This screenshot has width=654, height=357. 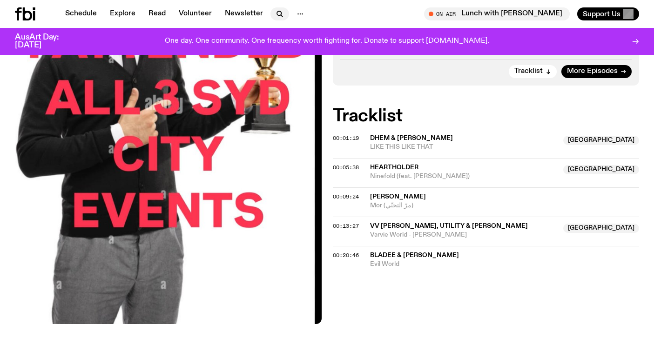 What do you see at coordinates (346, 255) in the screenshot?
I see `span: 00:20:46` at bounding box center [346, 255].